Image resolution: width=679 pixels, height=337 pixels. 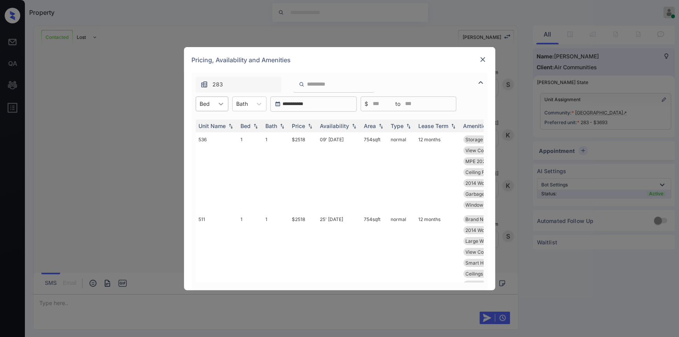 I want to click on span: Smart Home Door..., so click(x=487, y=263).